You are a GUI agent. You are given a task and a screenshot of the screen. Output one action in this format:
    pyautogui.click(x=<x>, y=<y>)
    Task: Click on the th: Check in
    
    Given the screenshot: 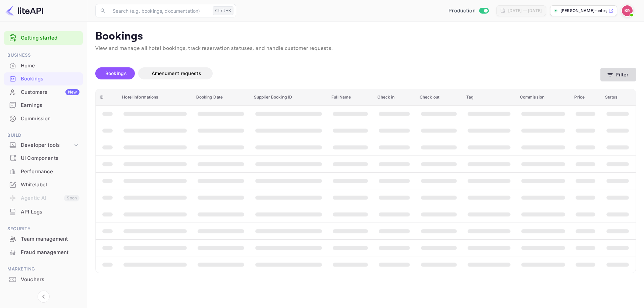 What is the action you would take?
    pyautogui.click(x=394, y=97)
    